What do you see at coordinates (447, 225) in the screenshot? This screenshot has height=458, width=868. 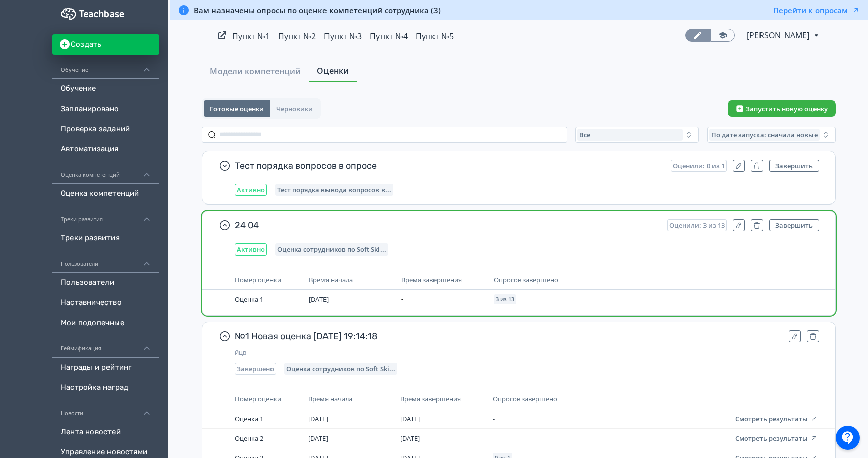 I see `span: 24 04` at bounding box center [447, 225].